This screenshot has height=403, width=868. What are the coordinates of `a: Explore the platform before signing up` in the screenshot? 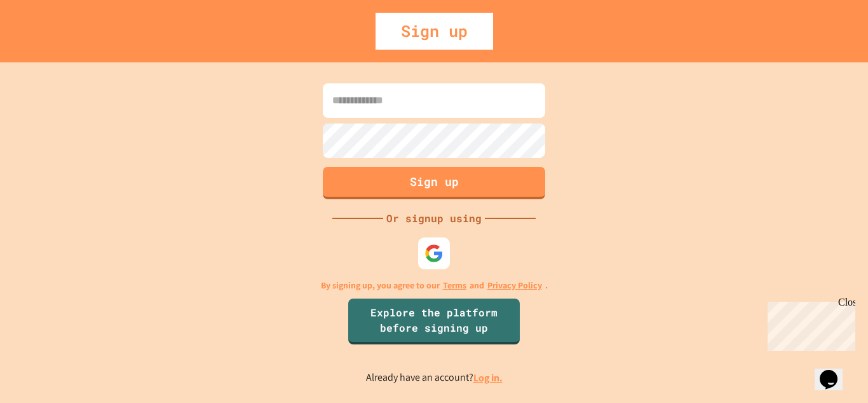 It's located at (434, 321).